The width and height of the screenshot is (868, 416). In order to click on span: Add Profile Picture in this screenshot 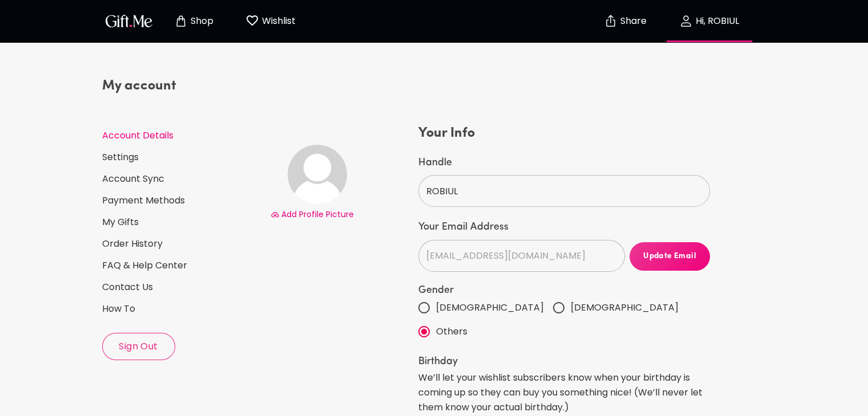, I will do `click(317, 214)`.